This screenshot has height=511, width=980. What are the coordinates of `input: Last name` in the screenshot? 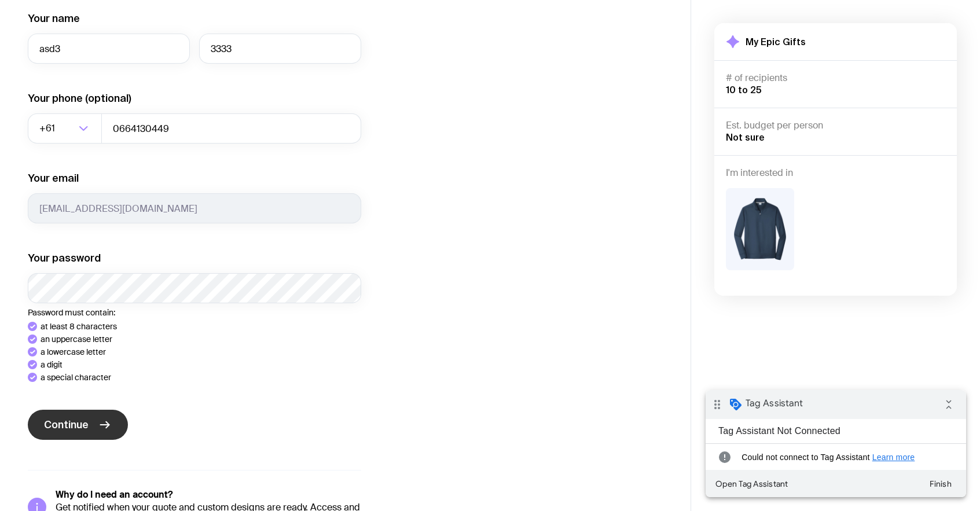 It's located at (280, 49).